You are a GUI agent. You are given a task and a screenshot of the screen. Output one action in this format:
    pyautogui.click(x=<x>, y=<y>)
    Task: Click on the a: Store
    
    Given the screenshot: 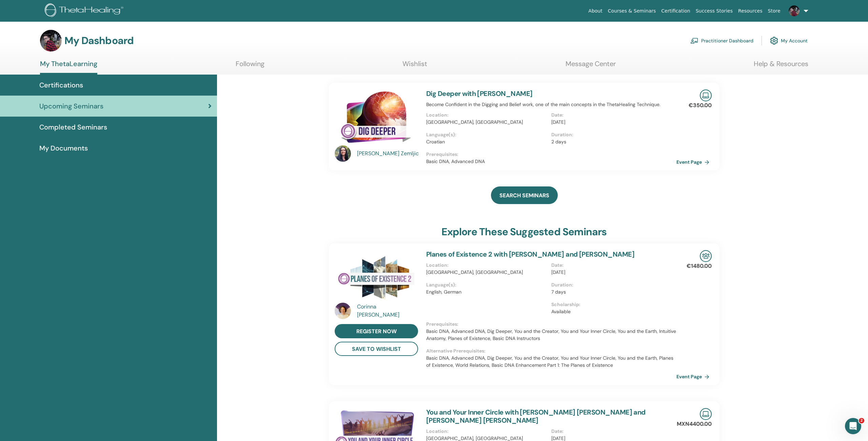 What is the action you would take?
    pyautogui.click(x=774, y=11)
    